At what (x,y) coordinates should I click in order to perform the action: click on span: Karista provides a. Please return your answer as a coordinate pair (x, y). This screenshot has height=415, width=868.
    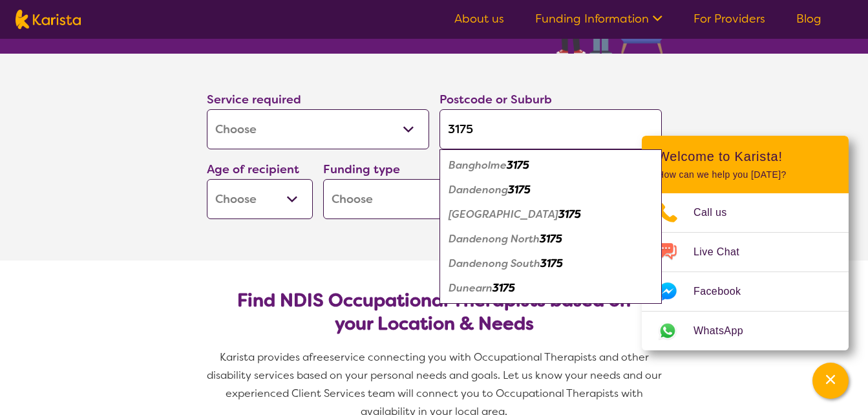
    Looking at the image, I should click on (264, 357).